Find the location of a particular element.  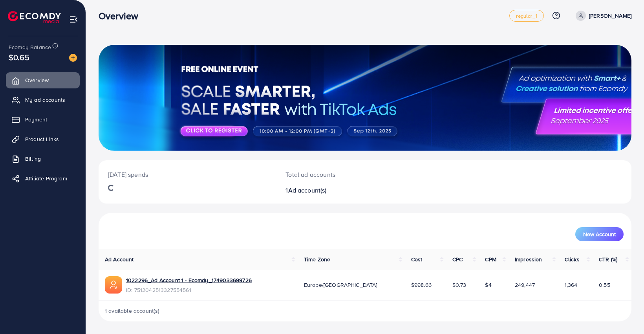

img: logo is located at coordinates (34, 17).